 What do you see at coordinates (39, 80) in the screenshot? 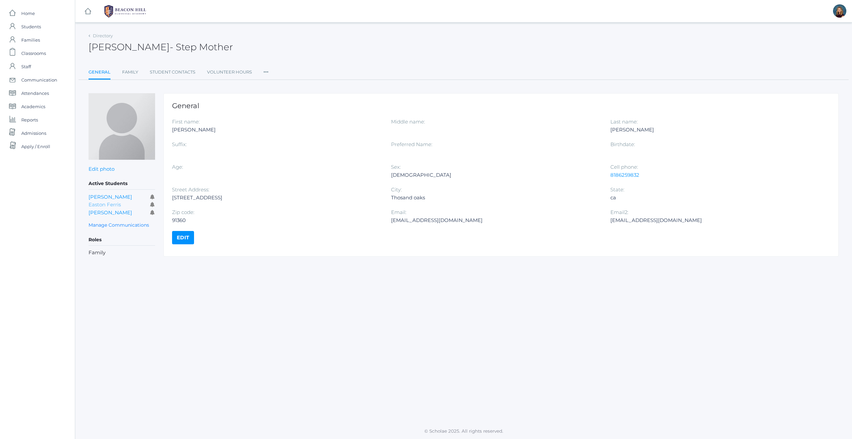
I see `span: Communication` at bounding box center [39, 80].